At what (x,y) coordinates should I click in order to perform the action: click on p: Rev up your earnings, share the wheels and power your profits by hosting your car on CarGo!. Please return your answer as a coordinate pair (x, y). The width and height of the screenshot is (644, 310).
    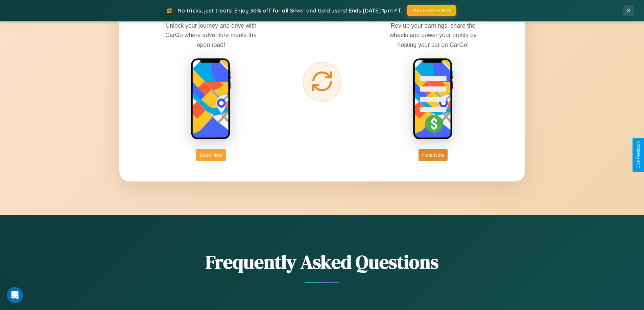
    Looking at the image, I should click on (433, 35).